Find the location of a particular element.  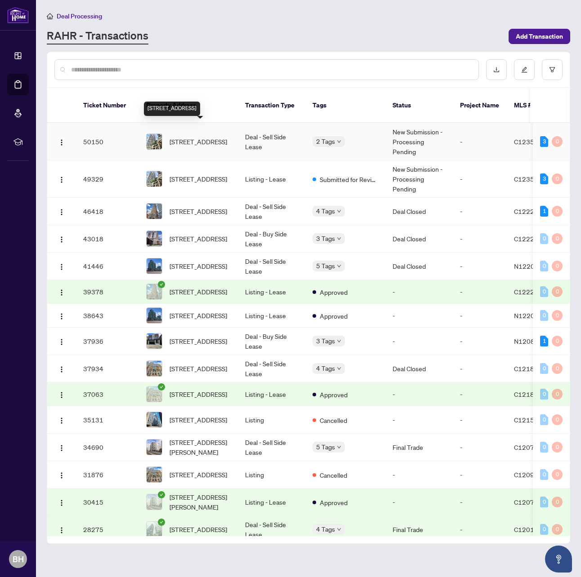

div: 3 is located at coordinates (544, 179).